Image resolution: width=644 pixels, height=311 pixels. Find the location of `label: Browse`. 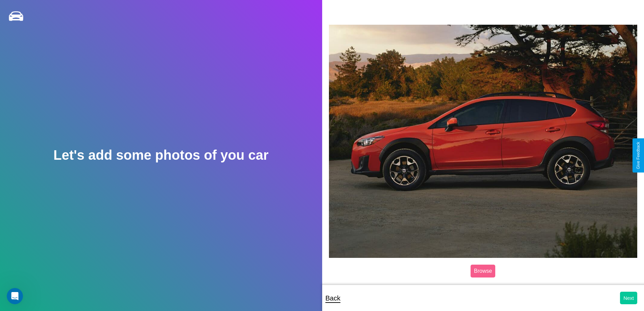

label: Browse is located at coordinates (483, 271).